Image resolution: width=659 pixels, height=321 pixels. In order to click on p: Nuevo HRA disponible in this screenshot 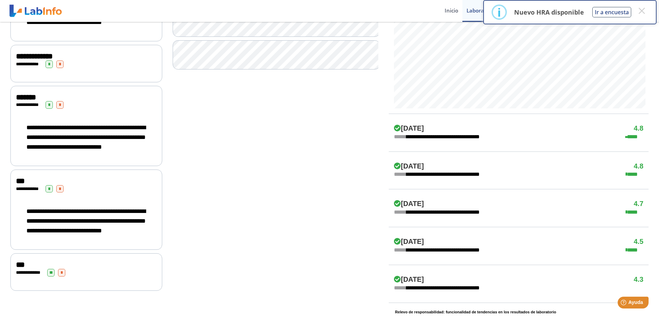, I will do `click(549, 12)`.